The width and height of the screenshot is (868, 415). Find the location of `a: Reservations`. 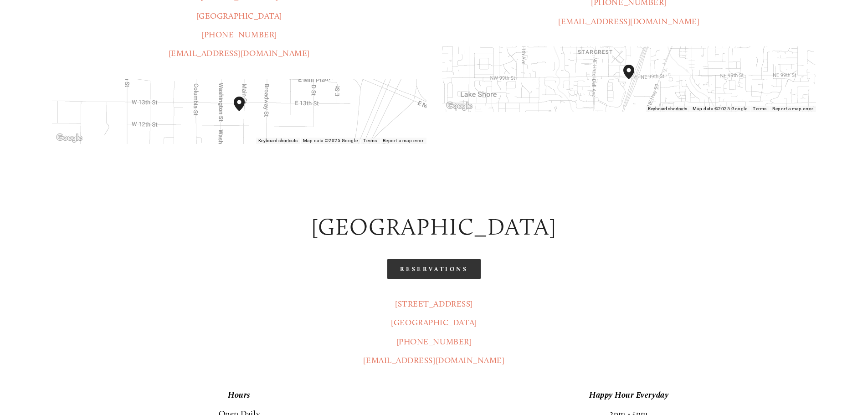

a: Reservations is located at coordinates (434, 269).